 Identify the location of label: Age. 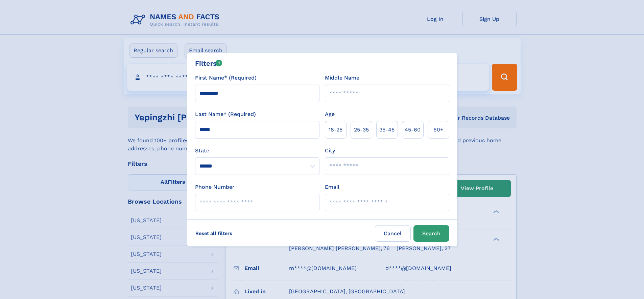
(329, 115).